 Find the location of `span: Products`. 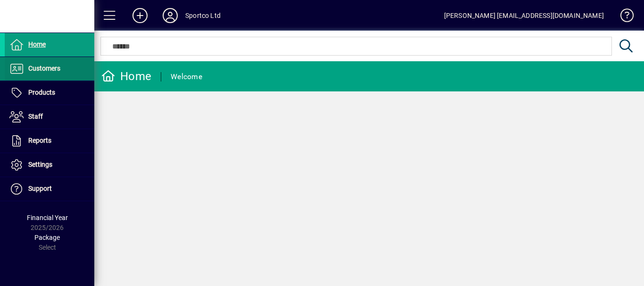

span: Products is located at coordinates (41, 92).